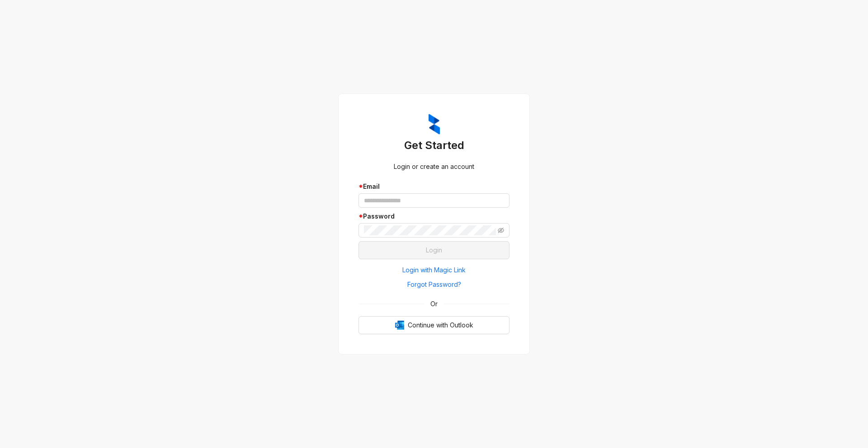 The height and width of the screenshot is (448, 868). What do you see at coordinates (440, 325) in the screenshot?
I see `span: Continue with Outlook` at bounding box center [440, 325].